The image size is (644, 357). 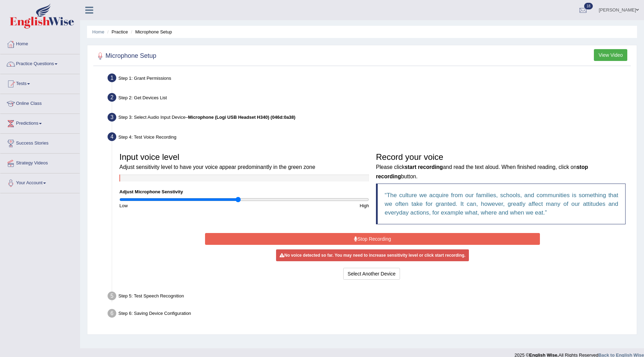 What do you see at coordinates (116, 32) in the screenshot?
I see `li: Practice` at bounding box center [116, 32].